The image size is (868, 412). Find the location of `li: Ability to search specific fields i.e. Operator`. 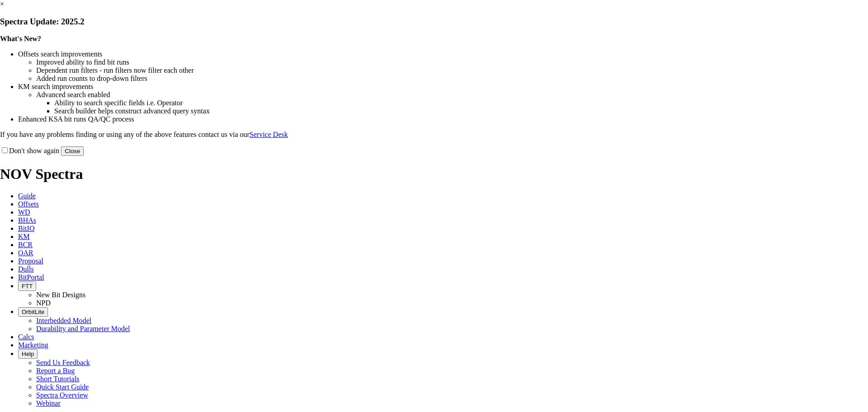

li: Ability to search specific fields i.e. Operator is located at coordinates (461, 103).